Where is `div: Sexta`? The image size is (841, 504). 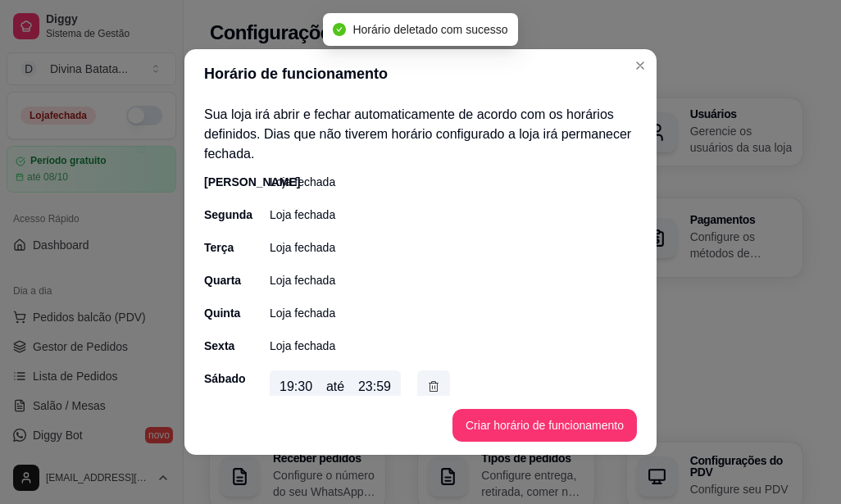
div: Sexta is located at coordinates (220, 346).